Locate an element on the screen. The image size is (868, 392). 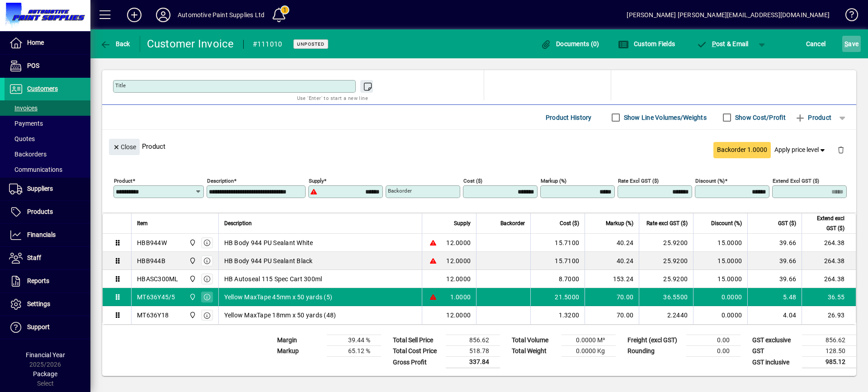
span: Product History is located at coordinates (569, 117).